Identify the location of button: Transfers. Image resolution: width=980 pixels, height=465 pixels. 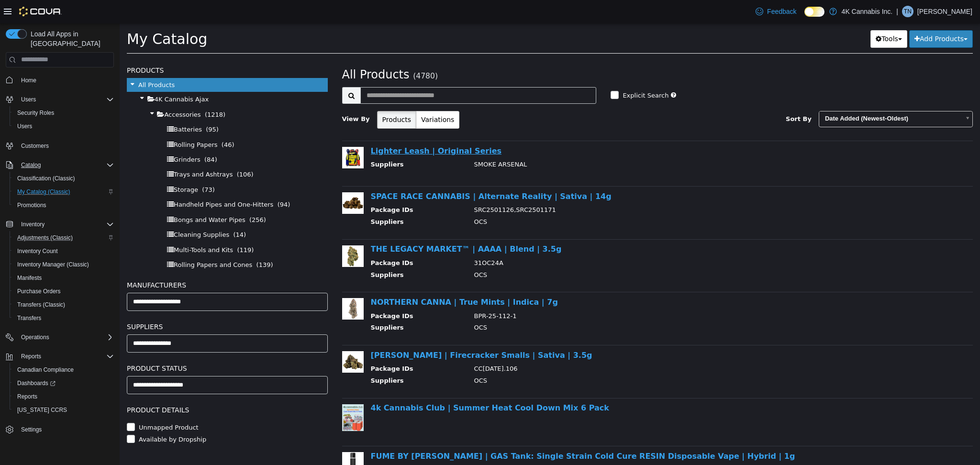
(63, 318).